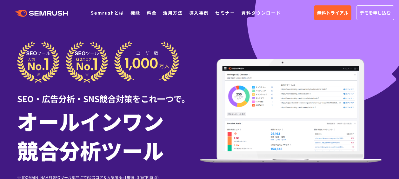 This screenshot has width=399, height=179. Describe the element at coordinates (199, 13) in the screenshot. I see `a: 導入事例` at that location.